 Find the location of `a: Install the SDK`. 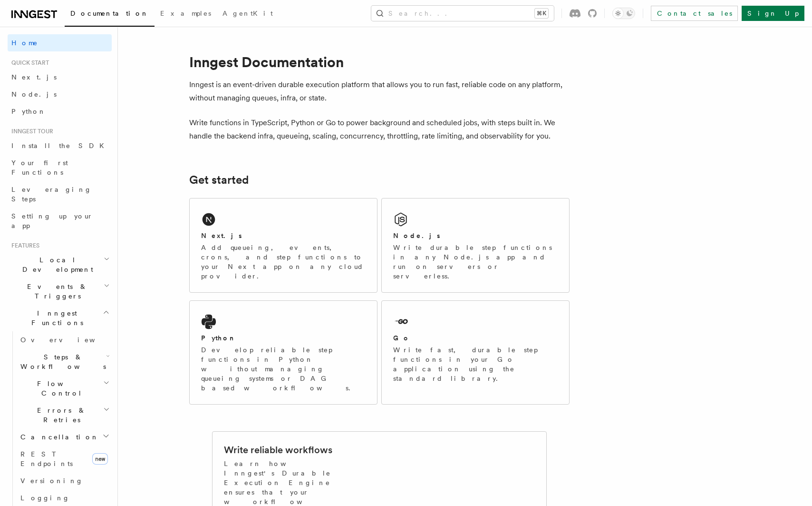

a: Install the SDK is located at coordinates (60, 146).